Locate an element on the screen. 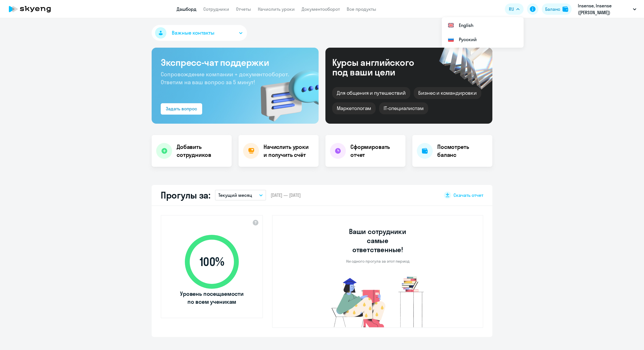 This screenshot has width=644, height=350. img: balance is located at coordinates (565, 9).